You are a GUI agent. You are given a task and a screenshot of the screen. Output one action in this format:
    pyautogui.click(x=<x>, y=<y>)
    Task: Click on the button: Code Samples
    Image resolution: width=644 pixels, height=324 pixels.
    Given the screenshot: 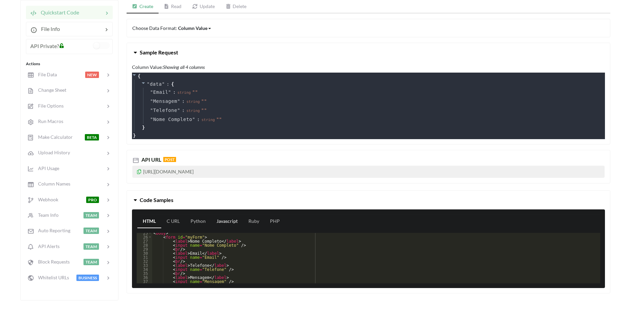 What is the action you would take?
    pyautogui.click(x=368, y=200)
    